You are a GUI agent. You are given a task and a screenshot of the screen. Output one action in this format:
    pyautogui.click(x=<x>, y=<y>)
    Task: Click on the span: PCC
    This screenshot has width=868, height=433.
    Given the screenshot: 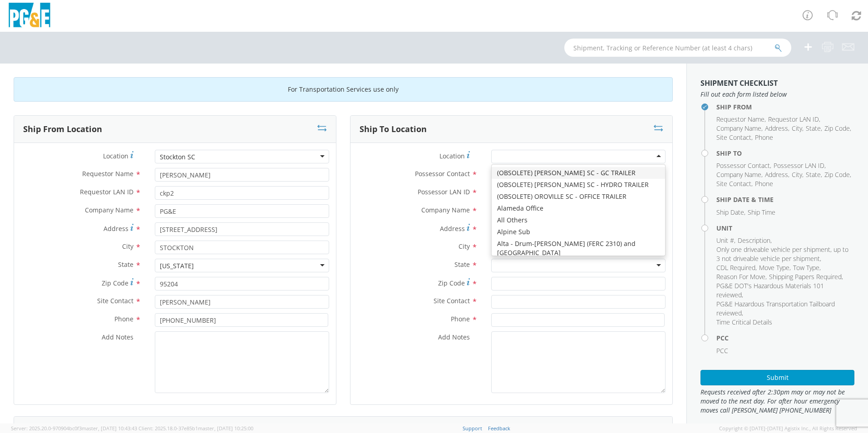 What is the action you would take?
    pyautogui.click(x=722, y=351)
    